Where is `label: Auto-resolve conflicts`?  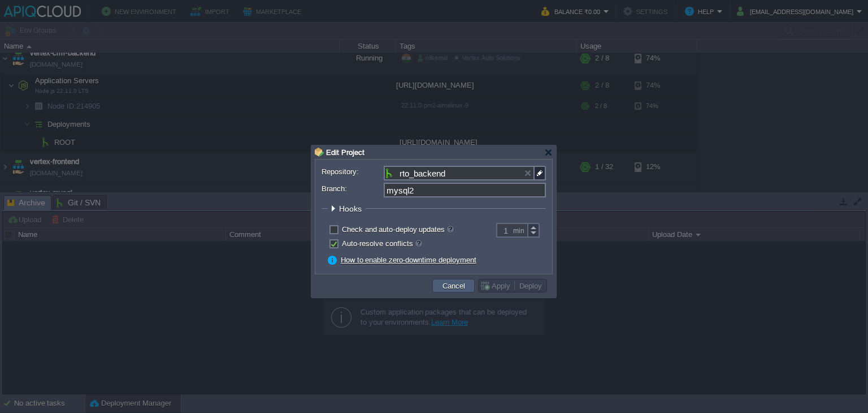 label: Auto-resolve conflicts is located at coordinates (382, 244).